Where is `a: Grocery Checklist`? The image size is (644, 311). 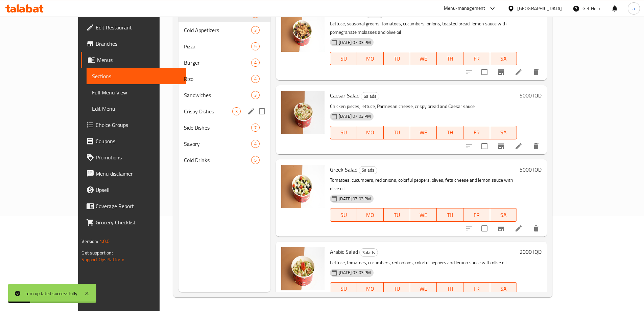
a: Grocery Checklist is located at coordinates (133, 222).